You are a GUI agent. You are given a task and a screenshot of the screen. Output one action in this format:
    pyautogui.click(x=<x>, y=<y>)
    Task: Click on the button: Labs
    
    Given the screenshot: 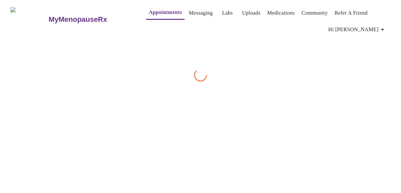 What is the action you would take?
    pyautogui.click(x=228, y=13)
    